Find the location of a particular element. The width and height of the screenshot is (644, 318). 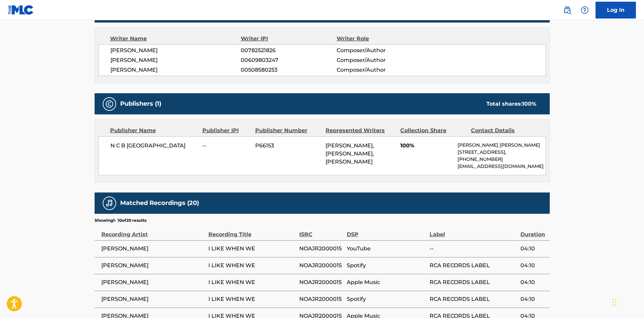

img: help is located at coordinates (585, 10).